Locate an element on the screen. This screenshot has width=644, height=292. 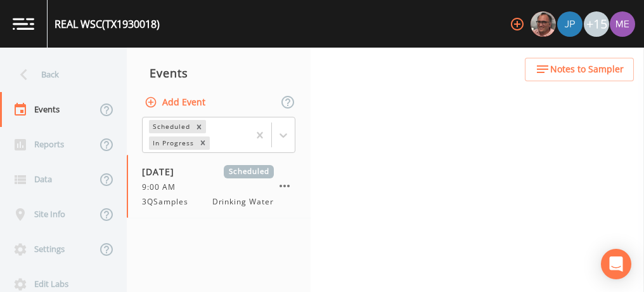
div: In Progress is located at coordinates (172, 143).